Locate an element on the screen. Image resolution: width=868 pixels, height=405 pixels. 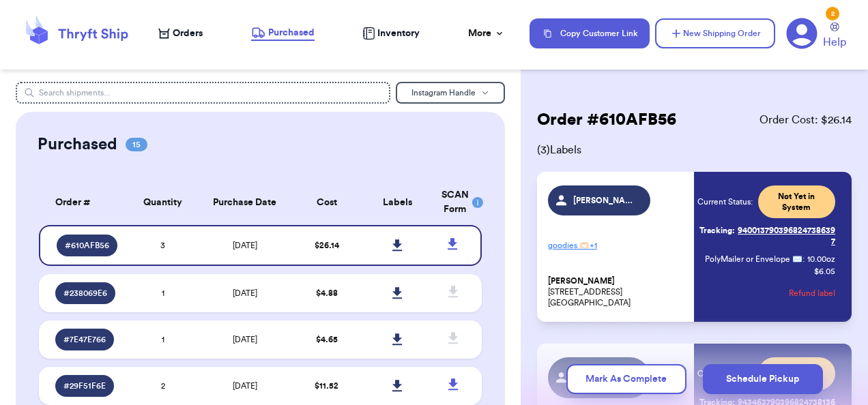
span: Order Cost: $ 26.14 is located at coordinates (806, 120).